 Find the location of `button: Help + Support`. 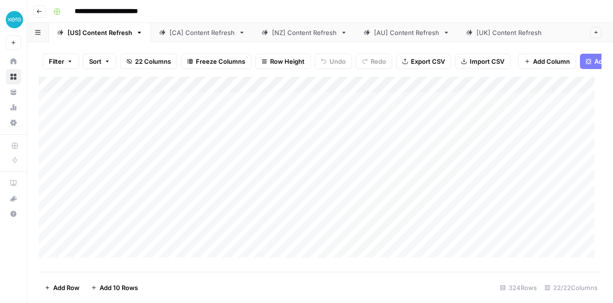

button: Help + Support is located at coordinates (13, 213).